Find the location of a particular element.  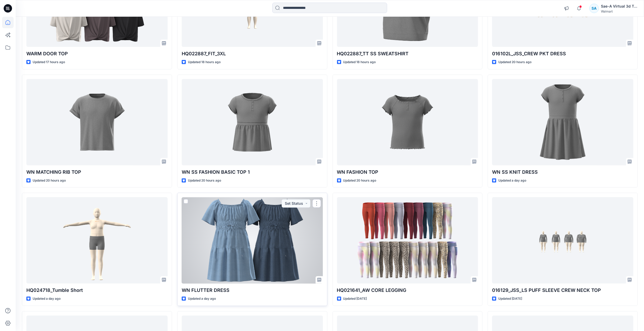

a: WN SS KNIT DRESS is located at coordinates (563, 122).